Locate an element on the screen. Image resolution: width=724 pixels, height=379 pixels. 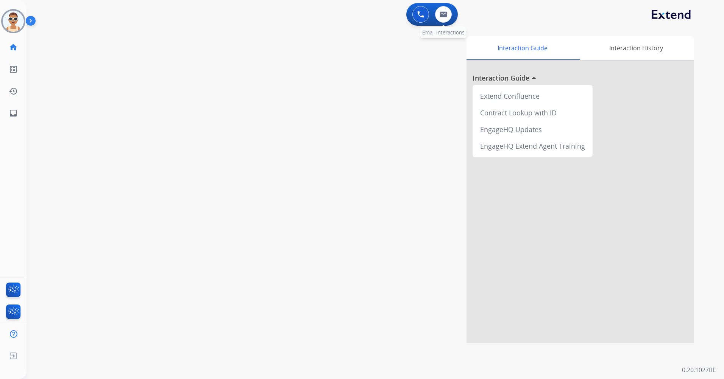
div: Interaction History is located at coordinates (636, 48).